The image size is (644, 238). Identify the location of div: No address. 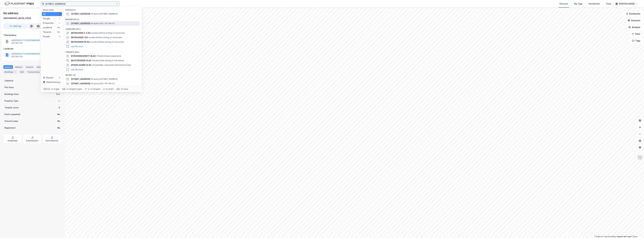
(11, 13).